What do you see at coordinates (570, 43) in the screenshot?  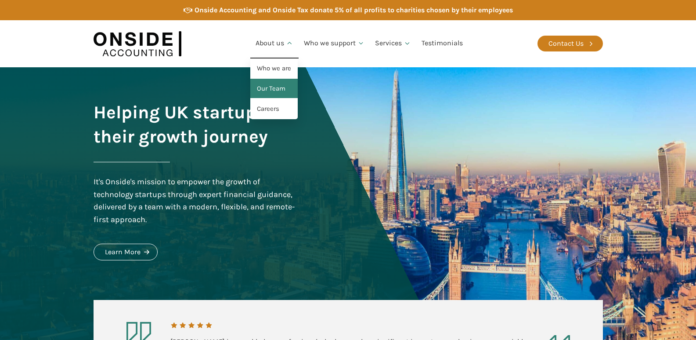 I see `a: Contact Us` at bounding box center [570, 43].